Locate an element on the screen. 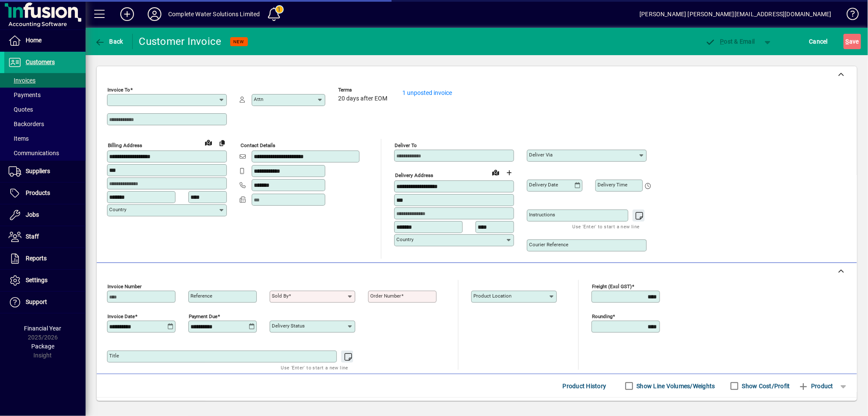 Image resolution: width=868 pixels, height=416 pixels. span: Terms is located at coordinates (364, 90).